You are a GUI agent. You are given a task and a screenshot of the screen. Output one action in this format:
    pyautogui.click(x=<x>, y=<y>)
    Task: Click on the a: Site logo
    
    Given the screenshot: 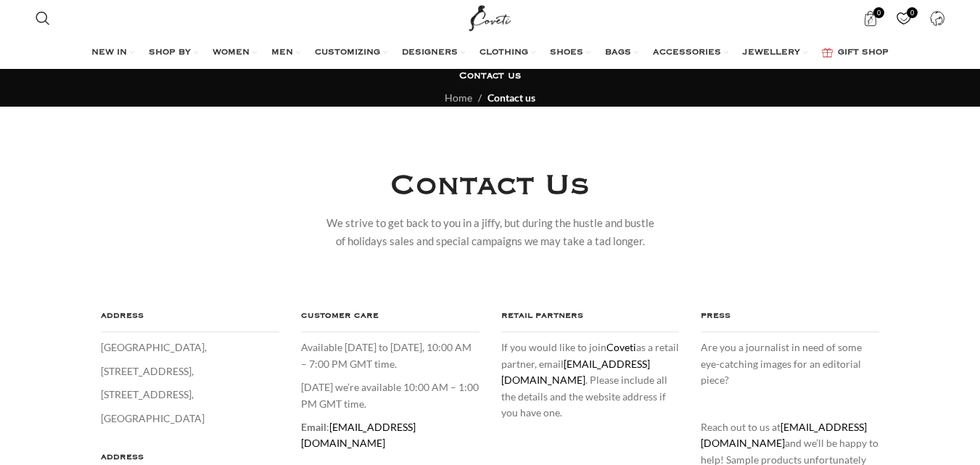 What is the action you would take?
    pyautogui.click(x=490, y=17)
    